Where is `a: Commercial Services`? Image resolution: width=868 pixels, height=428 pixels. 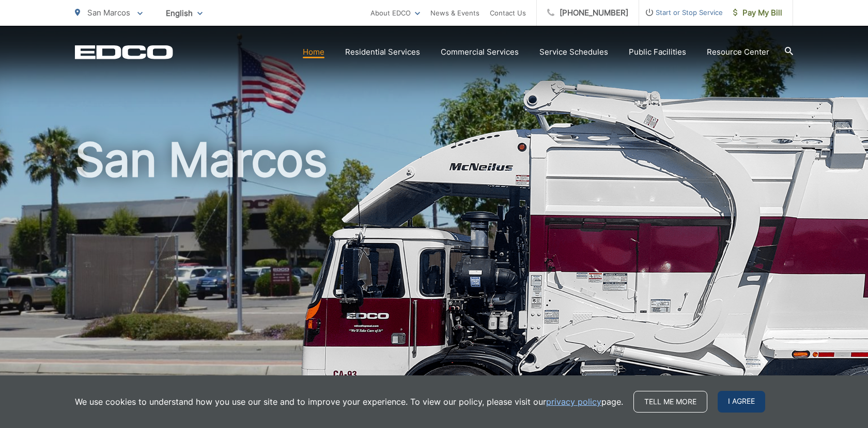
a: Commercial Services is located at coordinates (480, 52).